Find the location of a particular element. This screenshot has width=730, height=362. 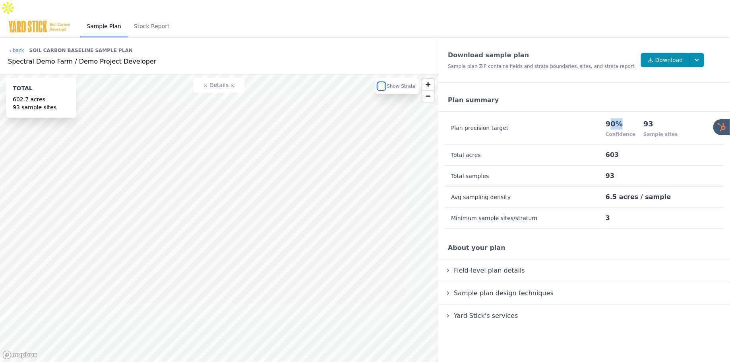

a: Sample Plan is located at coordinates (104, 27).